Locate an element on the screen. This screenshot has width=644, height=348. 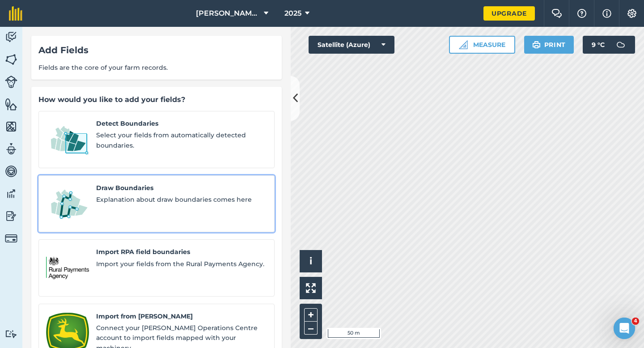
img: Draw Boundaries is located at coordinates (67, 204).